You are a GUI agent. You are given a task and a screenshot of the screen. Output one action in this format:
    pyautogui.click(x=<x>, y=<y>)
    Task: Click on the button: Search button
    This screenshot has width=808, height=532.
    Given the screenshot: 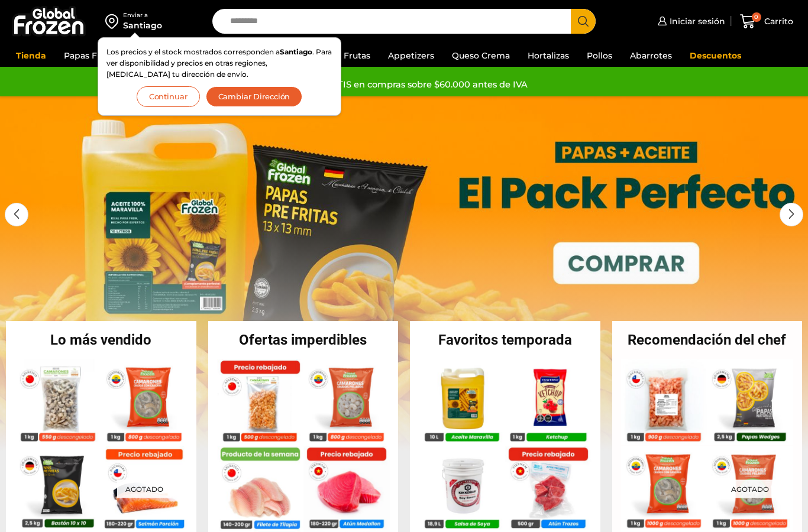 What is the action you would take?
    pyautogui.click(x=583, y=21)
    